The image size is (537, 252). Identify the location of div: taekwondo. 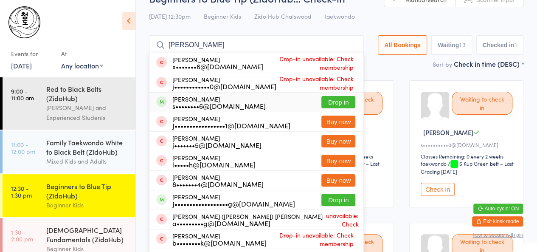
(434, 163).